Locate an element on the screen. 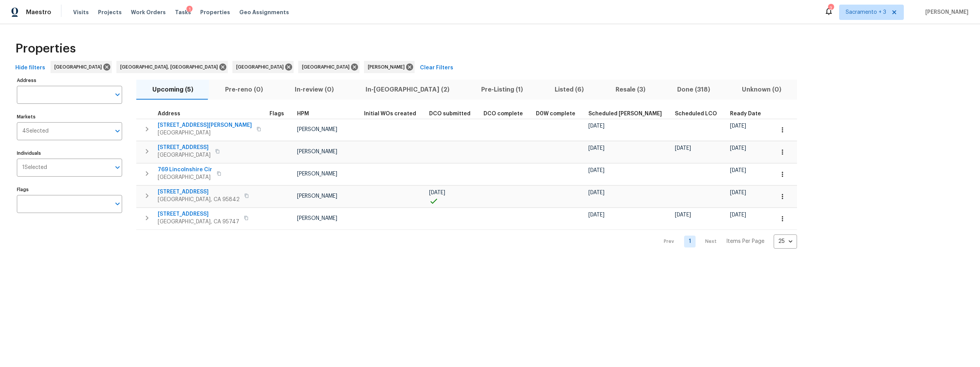 Image resolution: width=980 pixels, height=367 pixels. span: Tasks is located at coordinates (183, 12).